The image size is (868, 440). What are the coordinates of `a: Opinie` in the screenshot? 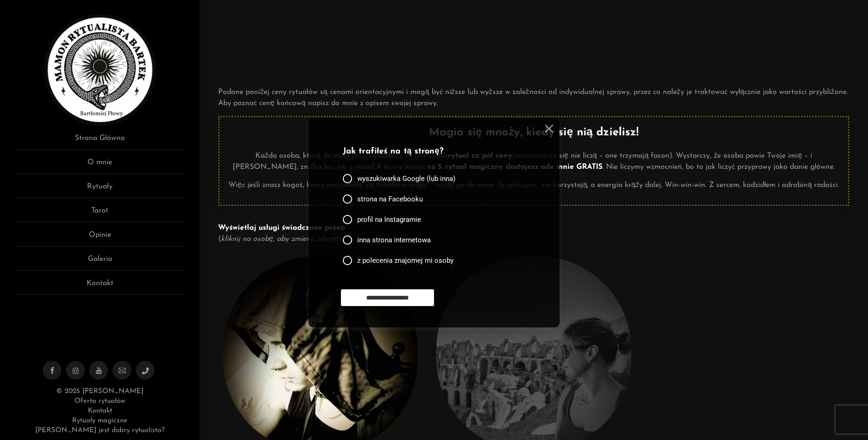 It's located at (99, 238).